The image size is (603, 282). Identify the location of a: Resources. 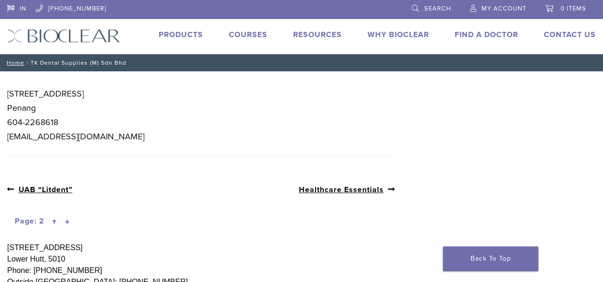
(317, 35).